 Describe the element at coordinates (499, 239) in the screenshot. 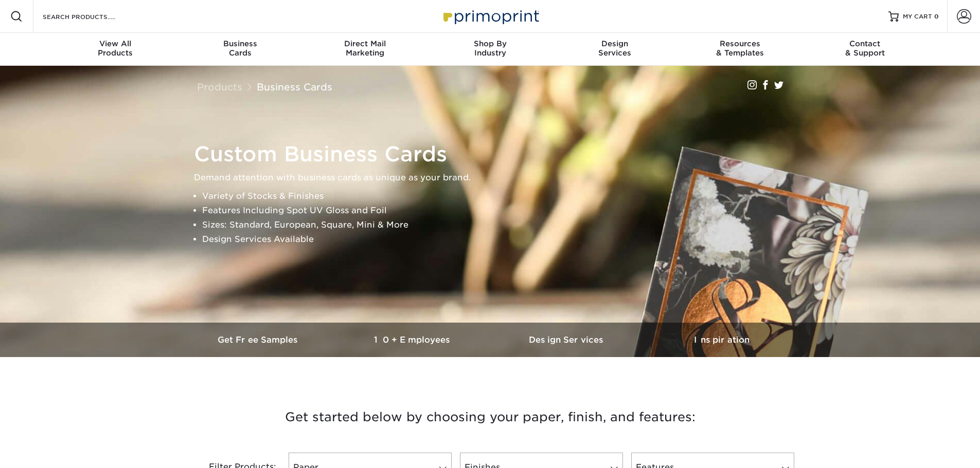

I see `li: Design Services Available` at that location.